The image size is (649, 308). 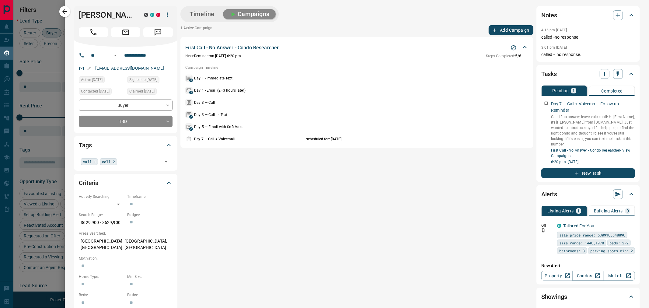 What do you see at coordinates (511, 30) in the screenshot?
I see `button: Add Campaign` at bounding box center [511, 30].